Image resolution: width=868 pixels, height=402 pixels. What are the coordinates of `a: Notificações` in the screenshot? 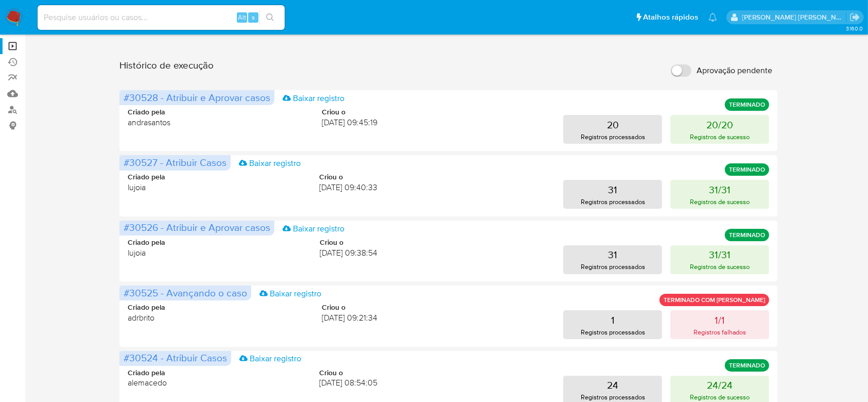 It's located at (712, 17).